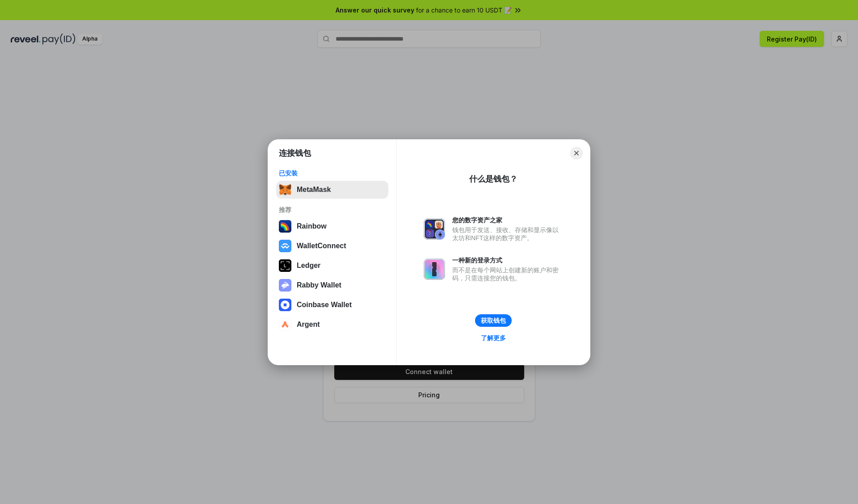  Describe the element at coordinates (312, 226) in the screenshot. I see `div: Rainbow` at that location.